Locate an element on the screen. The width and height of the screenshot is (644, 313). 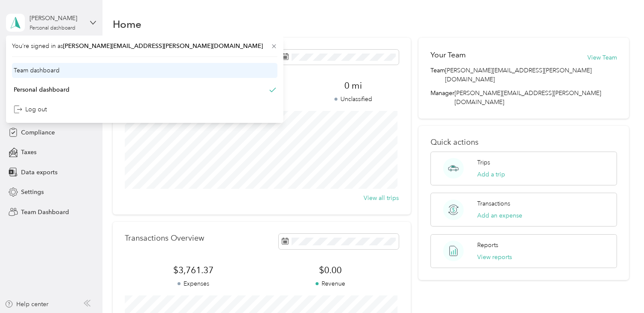
button: View Team is located at coordinates (602, 57).